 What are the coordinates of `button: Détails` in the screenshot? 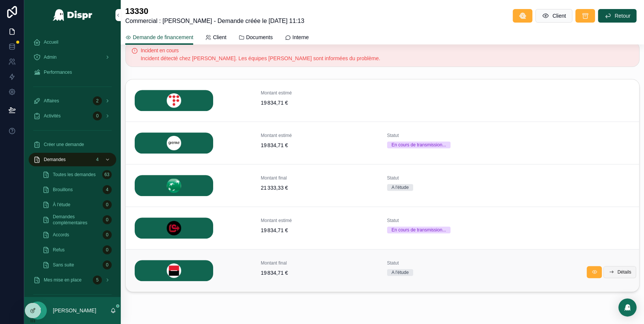 It's located at (619, 272).